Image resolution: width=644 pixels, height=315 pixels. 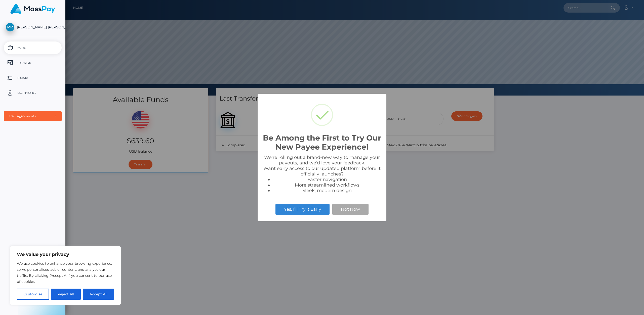 What do you see at coordinates (350, 209) in the screenshot?
I see `button: Not Now` at bounding box center [350, 209].